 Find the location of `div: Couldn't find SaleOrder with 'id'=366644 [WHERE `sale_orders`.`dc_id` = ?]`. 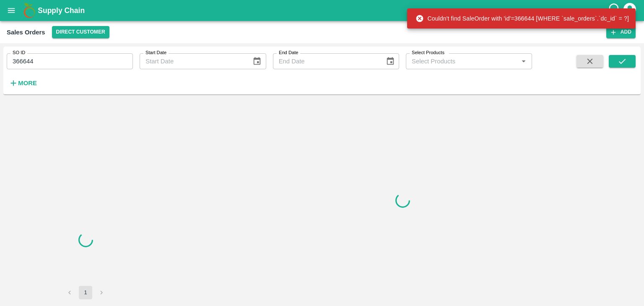

div: Couldn't find SaleOrder with 'id'=366644 [WHERE `sale_orders`.`dc_id` = ?] is located at coordinates (522, 18).